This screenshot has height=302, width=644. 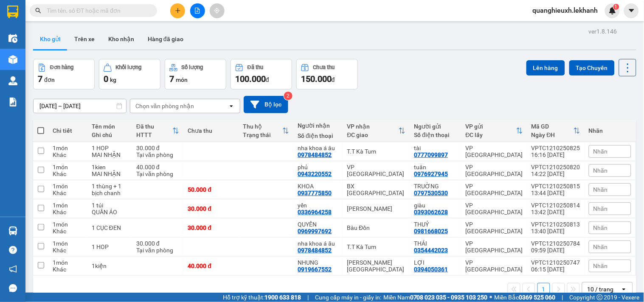 What do you see at coordinates (263, 126) in the screenshot?
I see `div: Thu hộ` at bounding box center [263, 126].